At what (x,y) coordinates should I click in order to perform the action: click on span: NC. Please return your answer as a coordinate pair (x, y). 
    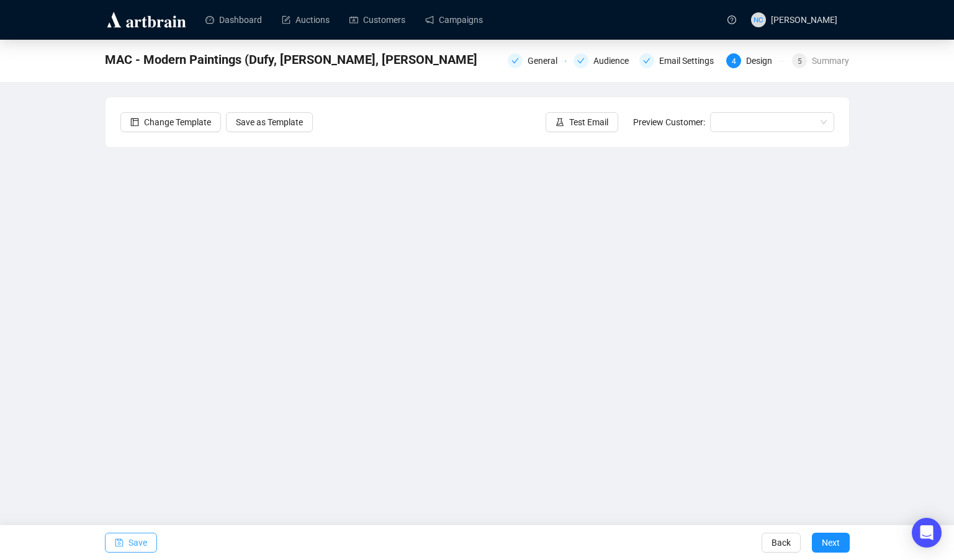
    Looking at the image, I should click on (758, 19).